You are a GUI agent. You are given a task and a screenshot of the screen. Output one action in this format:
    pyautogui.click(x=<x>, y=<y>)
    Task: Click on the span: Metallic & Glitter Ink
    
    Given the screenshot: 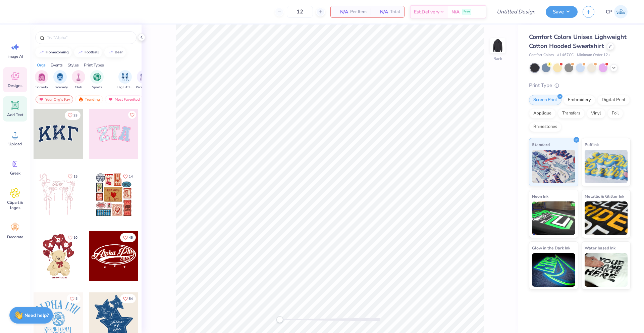 What is the action you would take?
    pyautogui.click(x=605, y=195)
    